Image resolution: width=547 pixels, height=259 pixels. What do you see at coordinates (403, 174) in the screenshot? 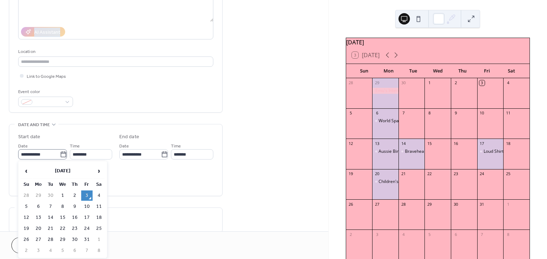
I see `div: 21` at bounding box center [403, 174].